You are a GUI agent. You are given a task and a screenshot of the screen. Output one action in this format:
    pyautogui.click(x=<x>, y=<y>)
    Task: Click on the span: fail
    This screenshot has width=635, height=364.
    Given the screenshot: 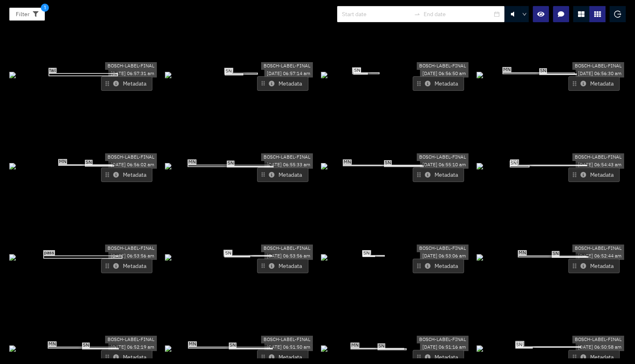 What is the action you would take?
    pyautogui.click(x=53, y=71)
    